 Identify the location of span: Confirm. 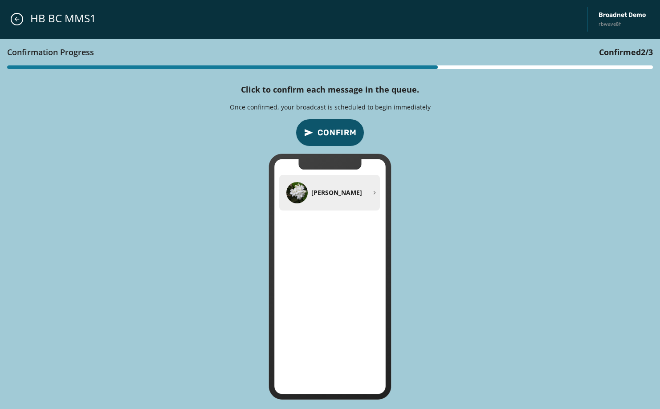
(337, 133).